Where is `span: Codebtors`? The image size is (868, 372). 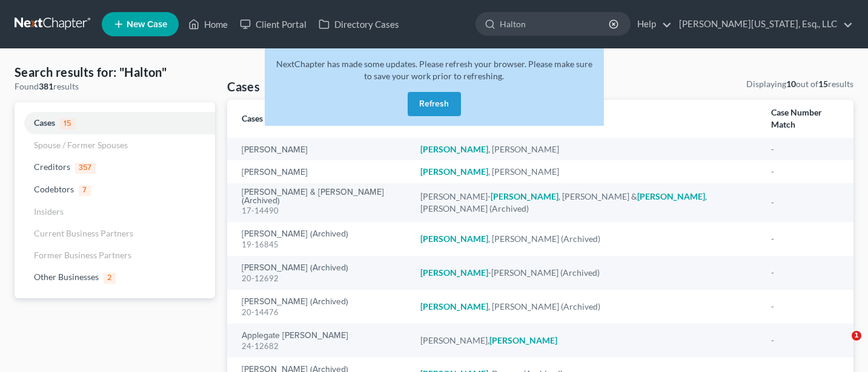
span: Codebtors is located at coordinates (54, 189).